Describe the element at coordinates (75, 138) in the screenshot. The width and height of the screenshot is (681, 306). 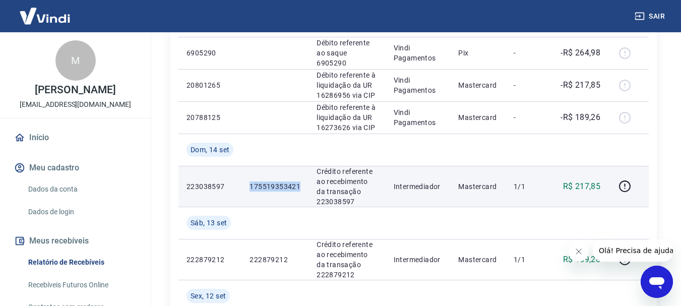
I see `a: Início` at that location.